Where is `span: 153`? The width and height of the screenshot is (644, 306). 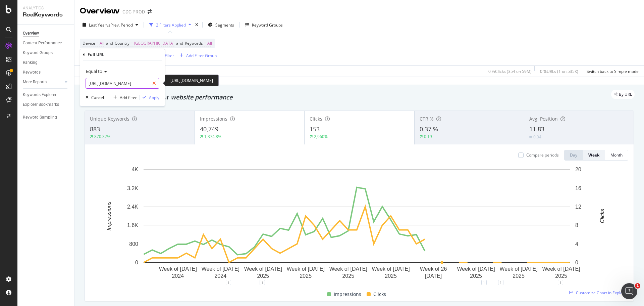
span: 153 is located at coordinates (315, 129).